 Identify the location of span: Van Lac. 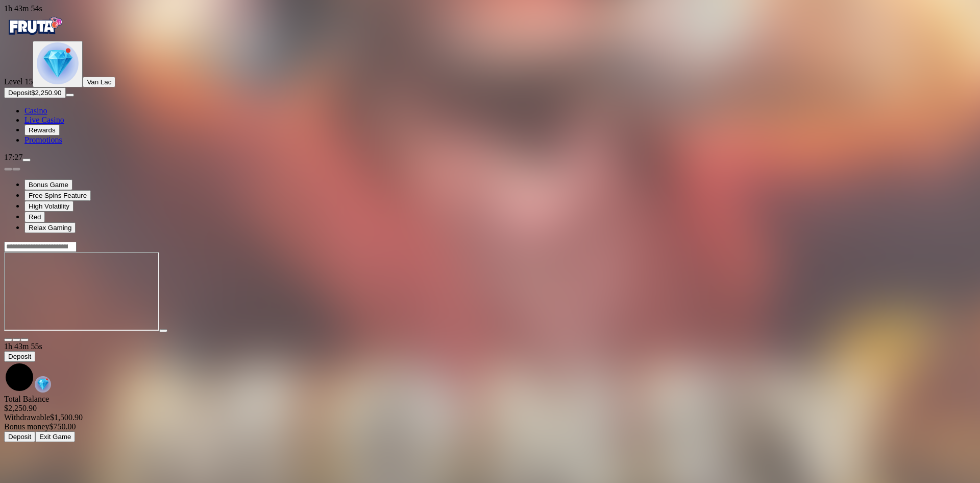
(99, 81).